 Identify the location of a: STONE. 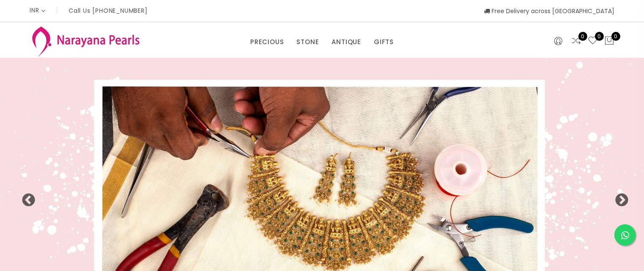
(307, 42).